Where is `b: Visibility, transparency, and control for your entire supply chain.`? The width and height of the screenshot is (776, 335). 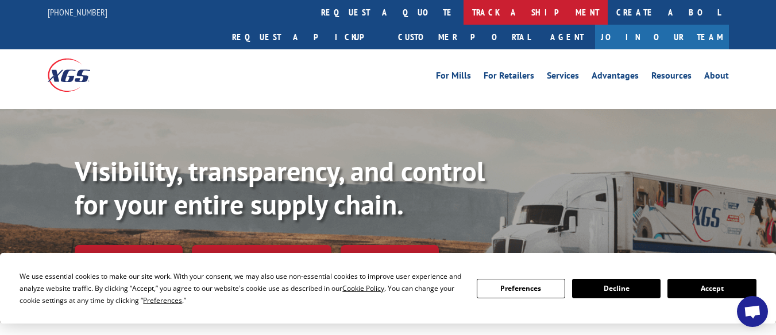
b: Visibility, transparency, and control for your entire supply chain. is located at coordinates (280, 188).